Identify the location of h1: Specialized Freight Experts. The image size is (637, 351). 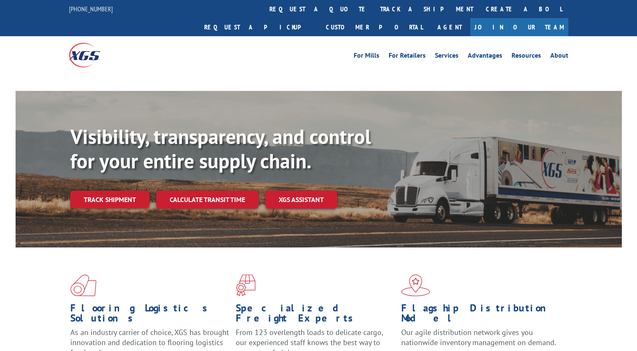
(315, 315).